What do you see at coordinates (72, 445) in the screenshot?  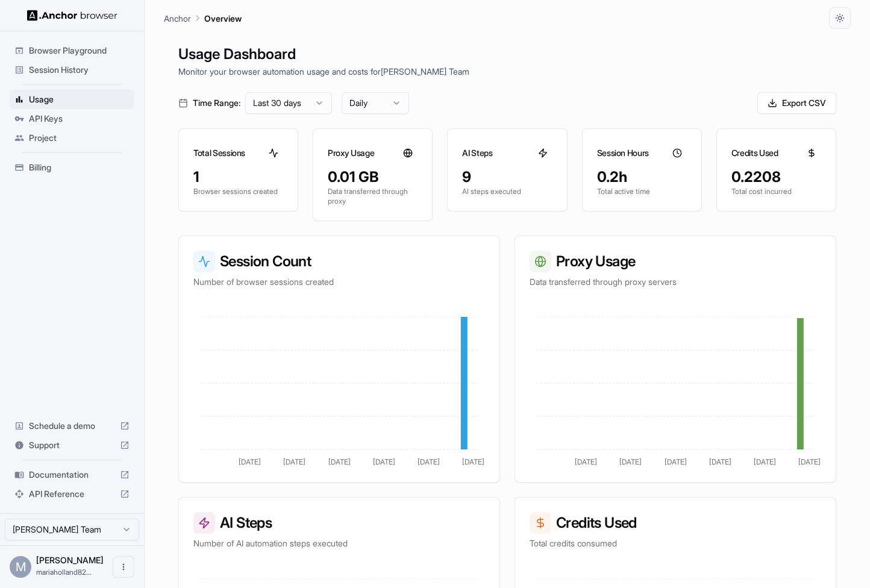 I see `div: Support` at bounding box center [72, 445].